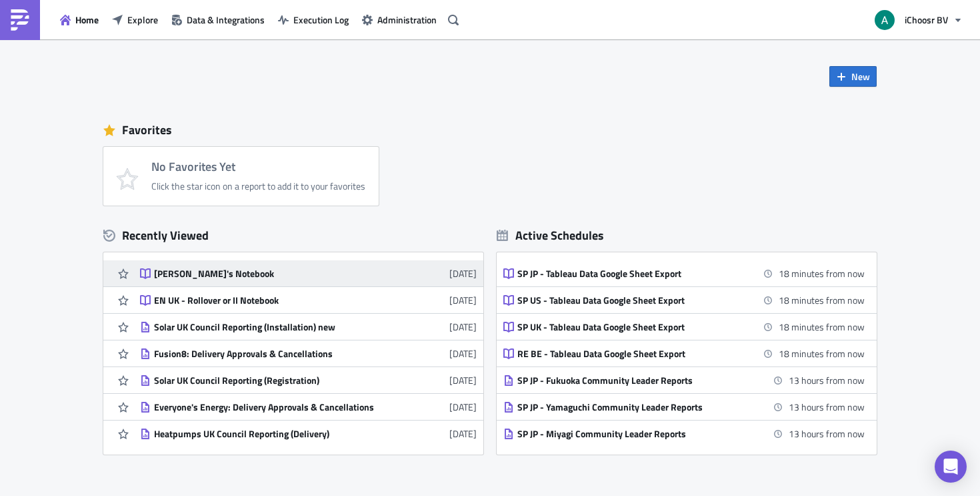 The height and width of the screenshot is (496, 980). I want to click on div: EN UK - Rollover or II Notebook, so click(270, 300).